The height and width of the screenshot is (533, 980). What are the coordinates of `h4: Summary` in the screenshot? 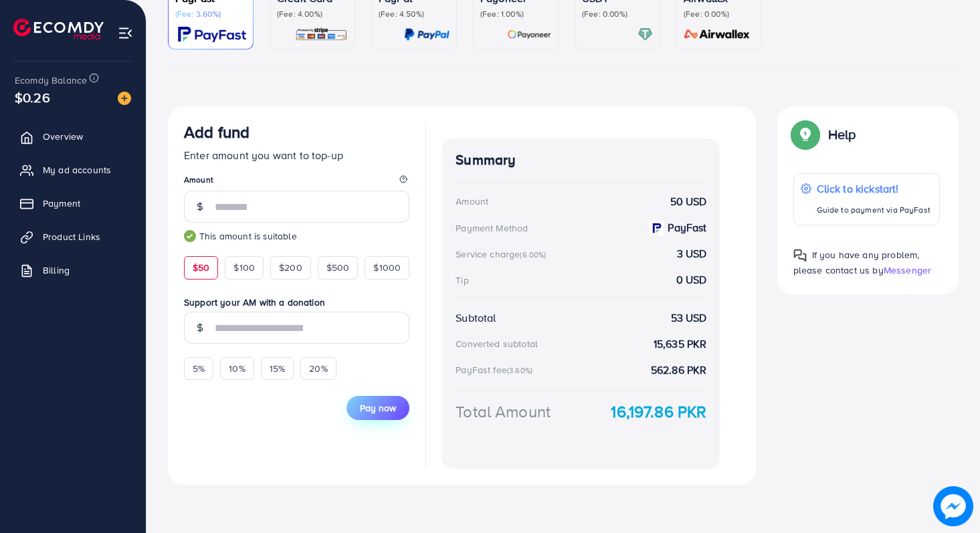 It's located at (580, 160).